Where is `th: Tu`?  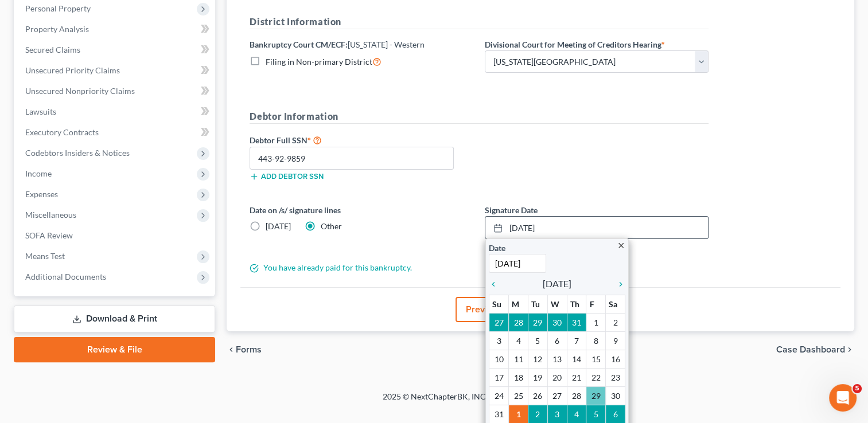
th: Tu is located at coordinates (538, 304).